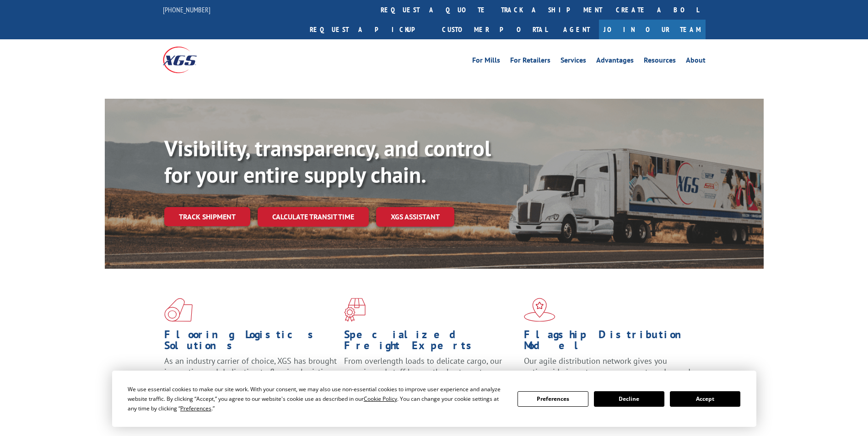 The height and width of the screenshot is (436, 868). Describe the element at coordinates (705, 399) in the screenshot. I see `button: Accept` at that location.